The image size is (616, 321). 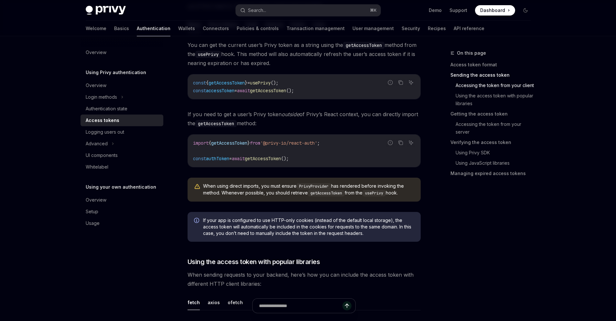 I want to click on code: usePrivy, so click(x=208, y=54).